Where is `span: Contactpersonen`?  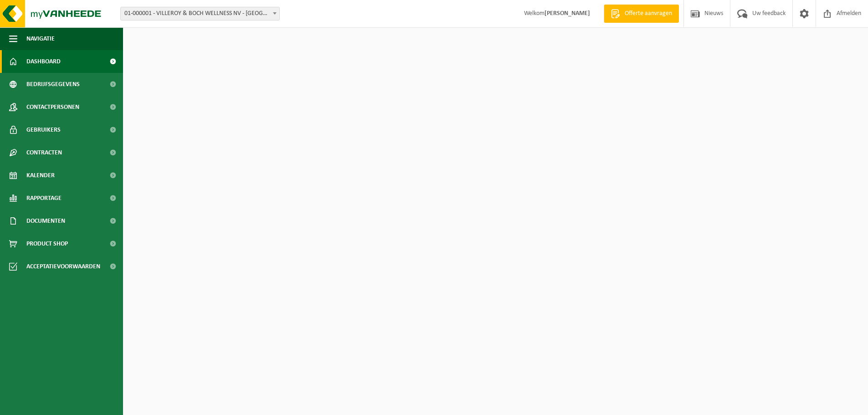
span: Contactpersonen is located at coordinates (53, 107).